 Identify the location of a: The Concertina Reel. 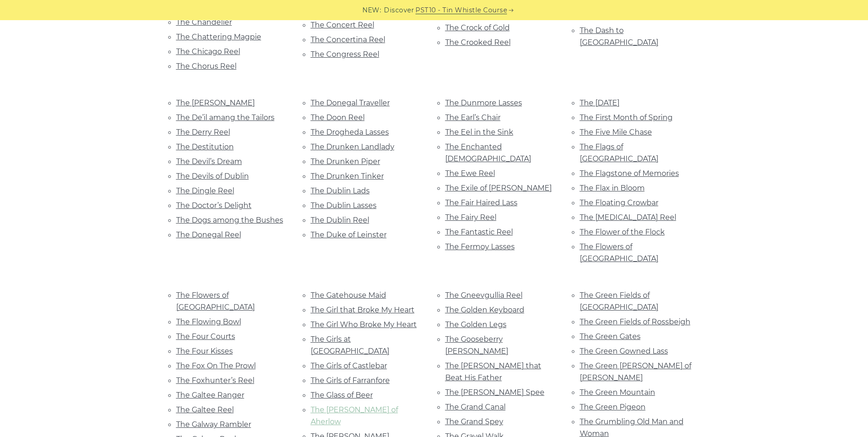
(348, 39).